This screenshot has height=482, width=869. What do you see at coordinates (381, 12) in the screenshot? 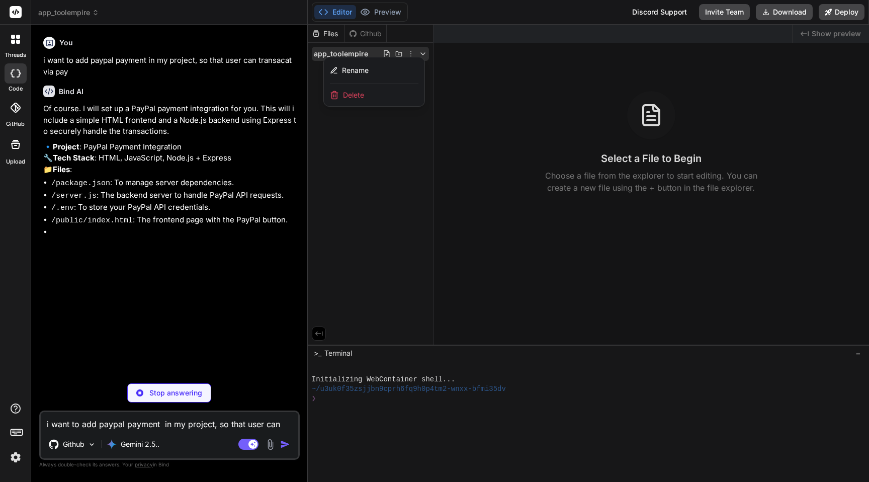
I see `button: Preview` at bounding box center [381, 12].